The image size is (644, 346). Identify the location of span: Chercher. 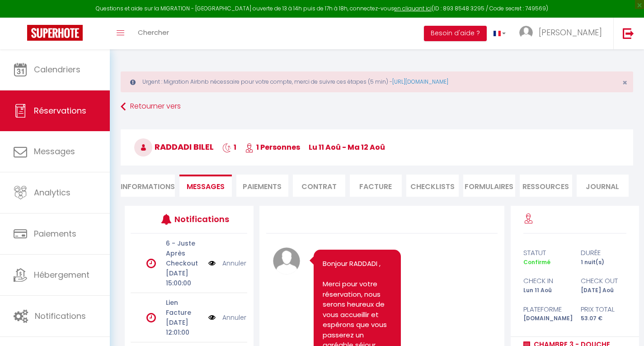
(153, 32).